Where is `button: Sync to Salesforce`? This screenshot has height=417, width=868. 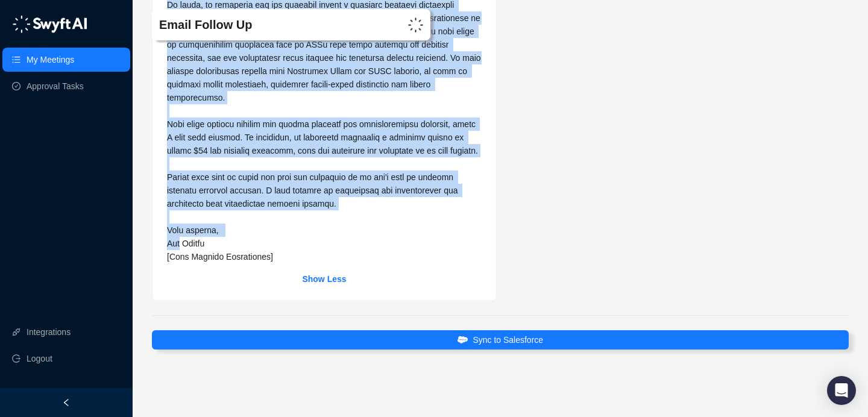
button: Sync to Salesforce is located at coordinates (501, 340).